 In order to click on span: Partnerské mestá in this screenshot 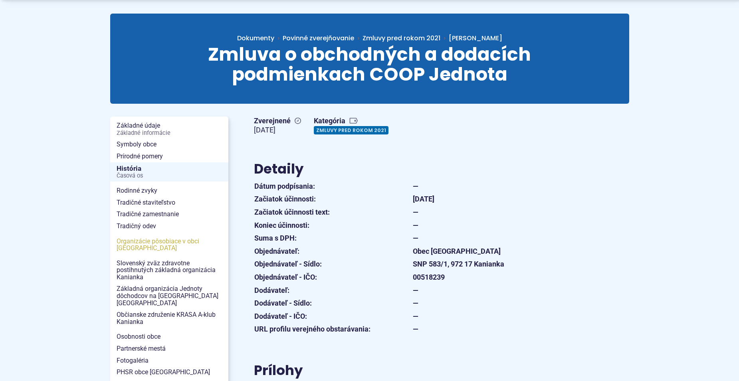, I will do `click(169, 349)`.